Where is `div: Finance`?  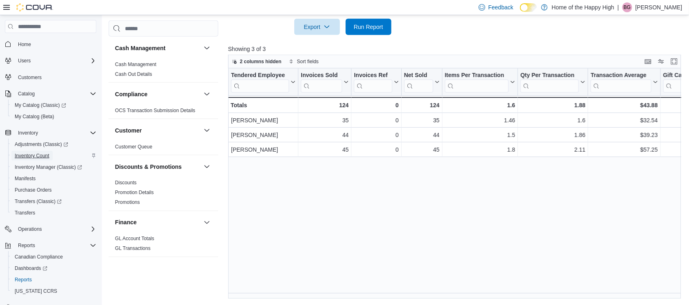
div: Finance is located at coordinates (163, 246).